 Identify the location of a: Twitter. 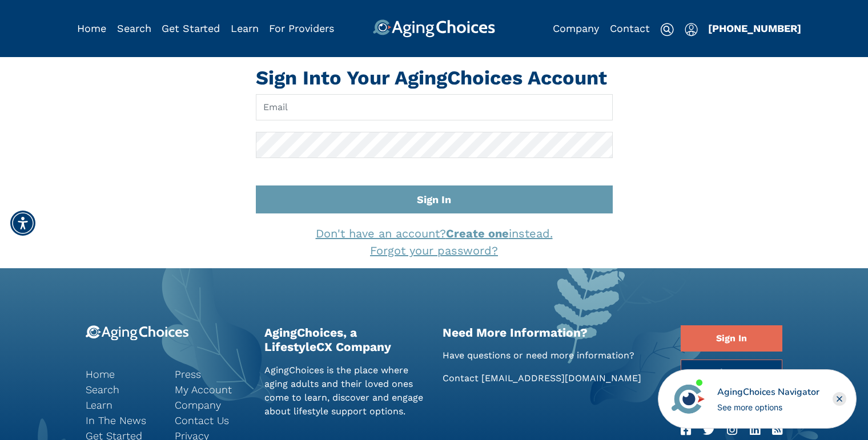
(708, 430).